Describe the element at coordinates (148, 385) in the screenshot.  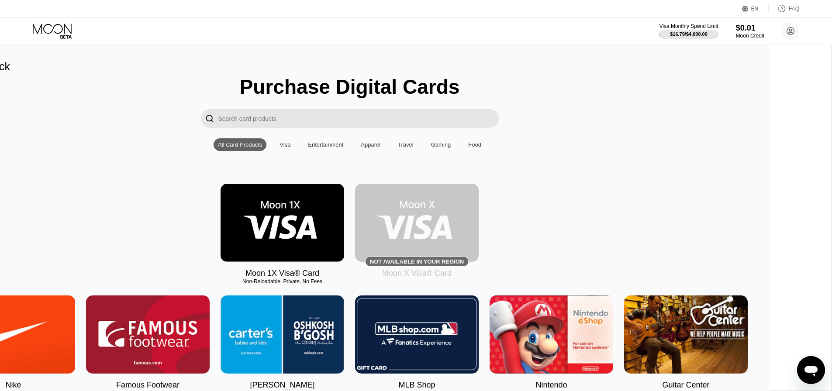
I see `div: Famous Footwear` at that location.